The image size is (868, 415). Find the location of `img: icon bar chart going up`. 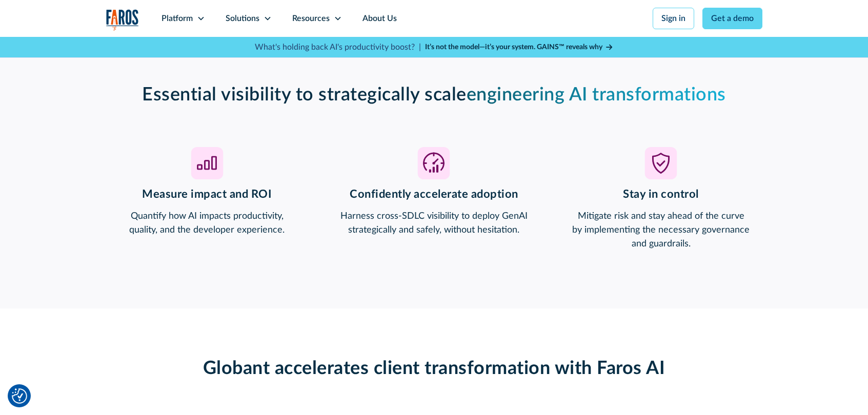

img: icon bar chart going up is located at coordinates (207, 163).